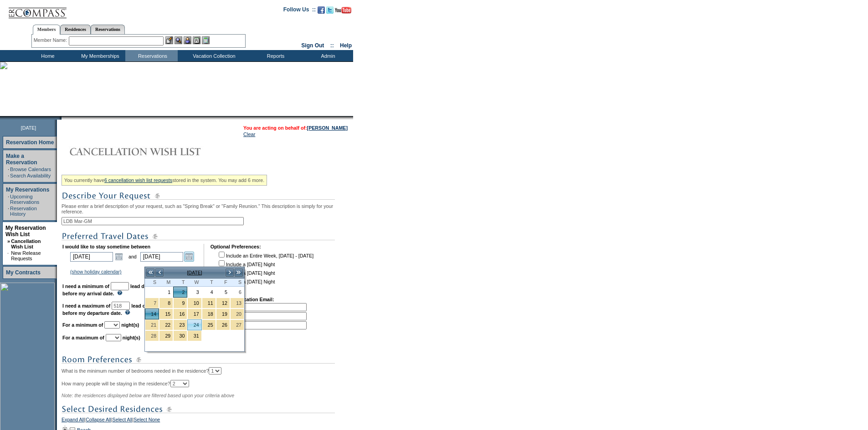  I want to click on a: Become our fan on Facebook, so click(321, 12).